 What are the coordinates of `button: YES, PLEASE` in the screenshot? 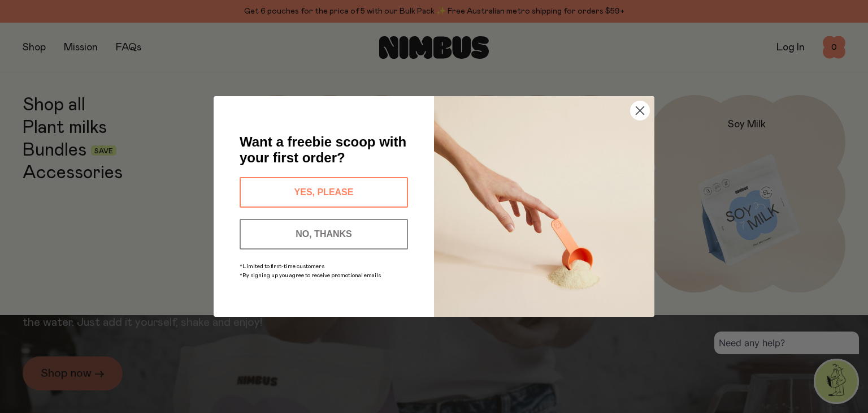 It's located at (324, 192).